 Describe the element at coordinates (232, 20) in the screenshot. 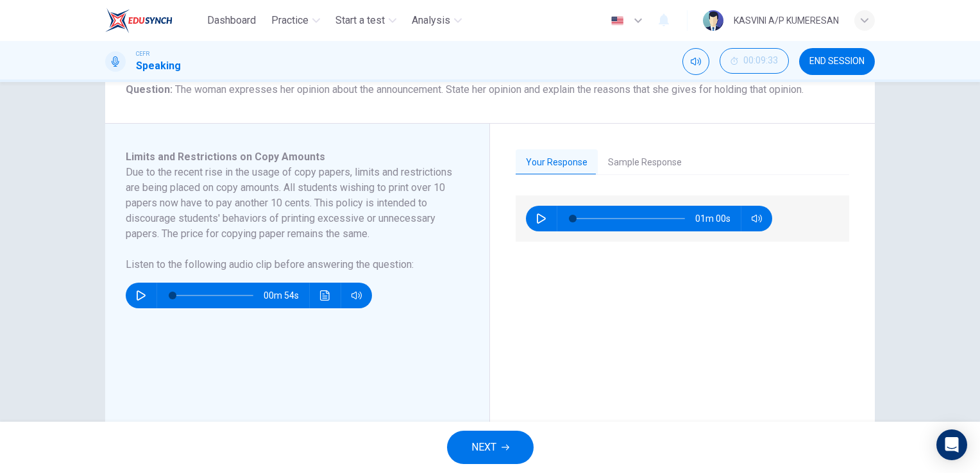

I see `a: Dashboard` at that location.